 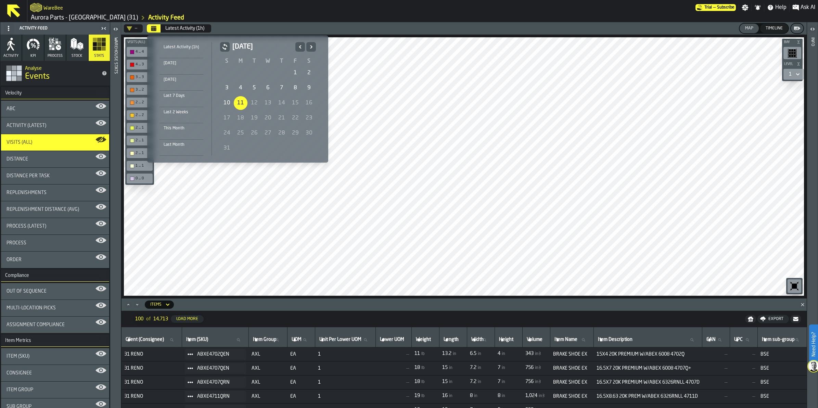 What do you see at coordinates (241, 133) in the screenshot?
I see `div: Monday, August 25, 2025` at bounding box center [241, 133].